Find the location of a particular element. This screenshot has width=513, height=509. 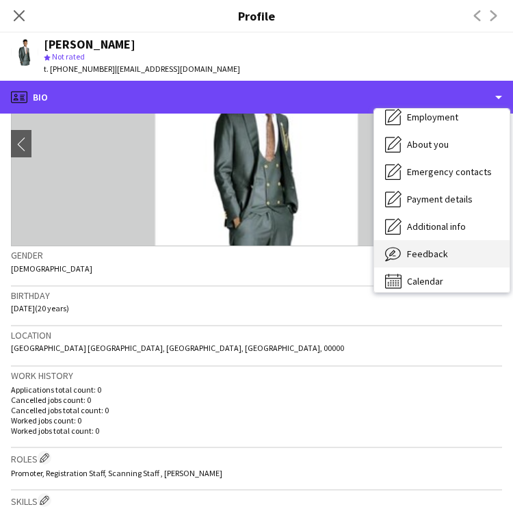

h3: Location is located at coordinates (256, 335).